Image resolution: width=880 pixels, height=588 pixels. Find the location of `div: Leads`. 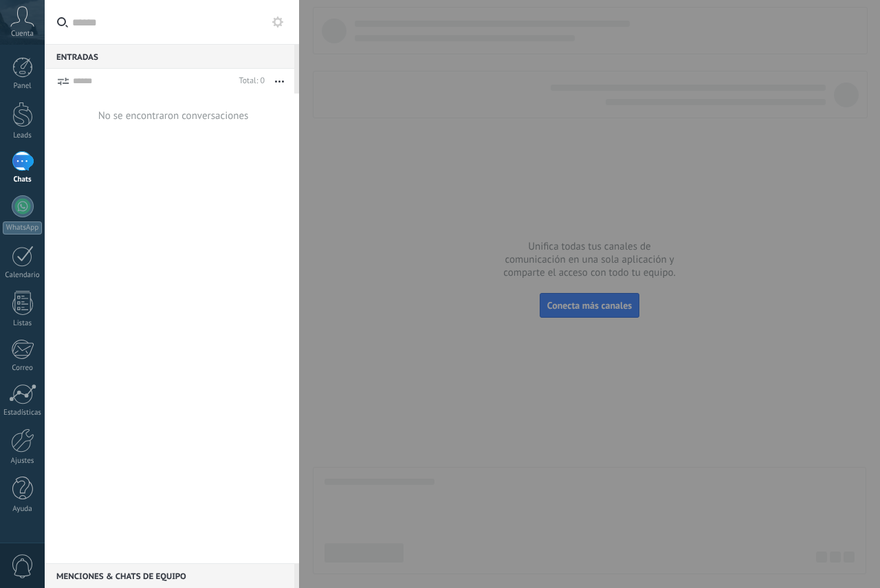

div: Leads is located at coordinates (22, 135).